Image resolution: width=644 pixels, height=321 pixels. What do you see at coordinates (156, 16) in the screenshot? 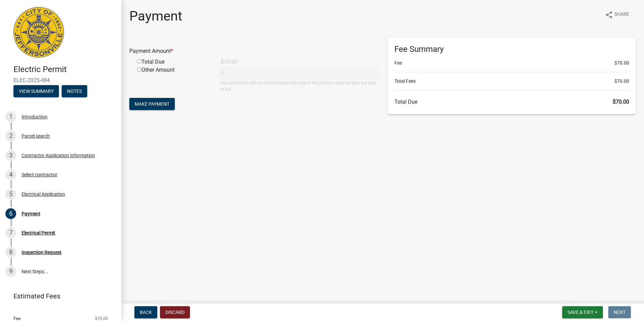
I see `h1: Payment` at bounding box center [156, 16].